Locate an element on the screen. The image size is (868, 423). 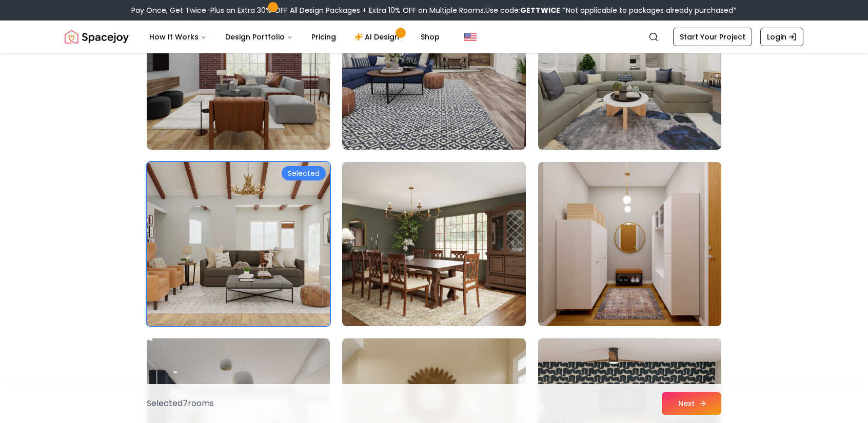
a: Spacejoy is located at coordinates (97, 37).